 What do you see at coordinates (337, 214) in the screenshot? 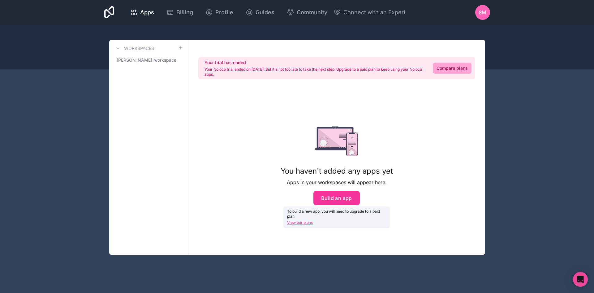
I see `p: To build a new app, you will need to upgrade to a paid plan` at bounding box center [337, 214].